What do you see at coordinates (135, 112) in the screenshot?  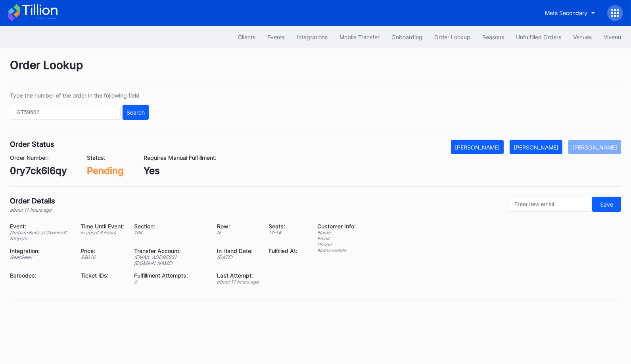 I see `div: Search` at bounding box center [135, 112].